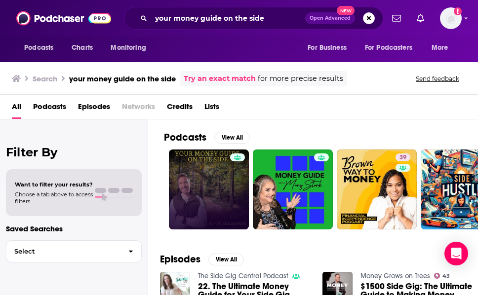 The height and width of the screenshot is (295, 478). Describe the element at coordinates (403, 158) in the screenshot. I see `span: 39` at that location.